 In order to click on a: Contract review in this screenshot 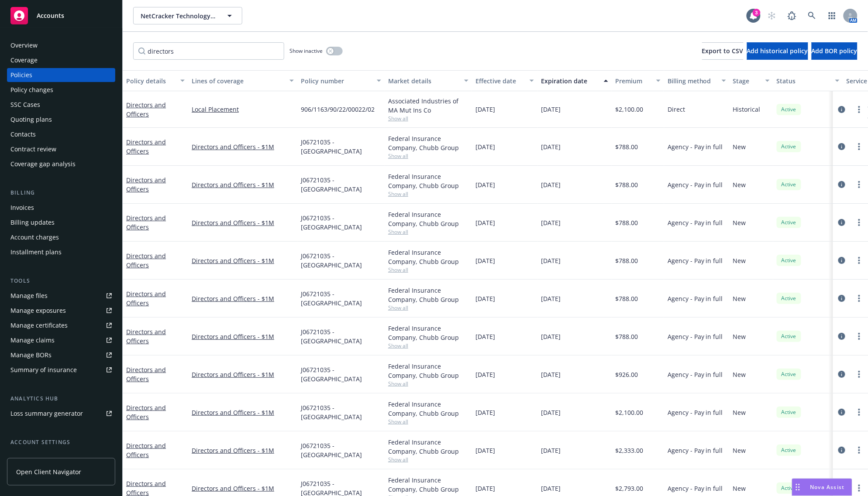, I will do `click(61, 149)`.